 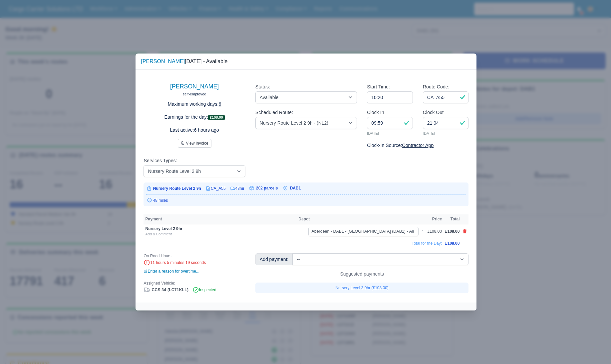 I want to click on small: self-employed, so click(x=195, y=94).